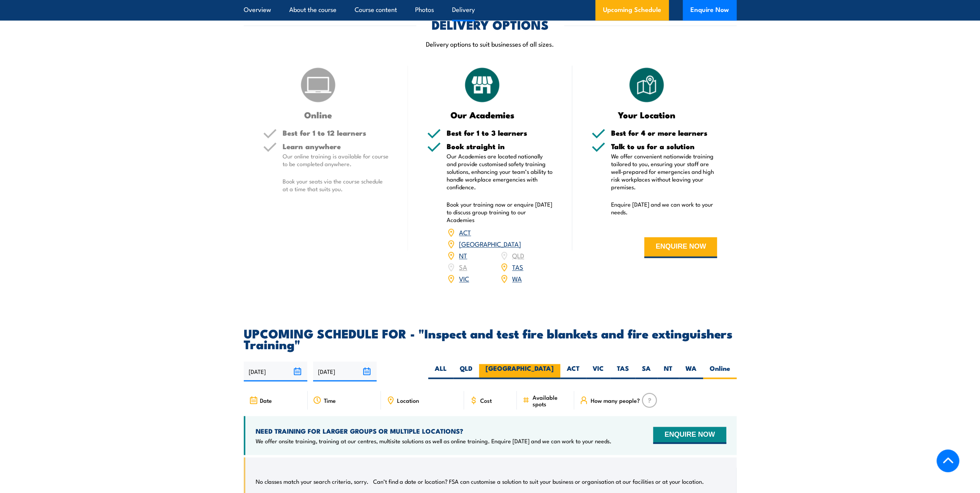 This screenshot has height=493, width=980. What do you see at coordinates (485, 399) in the screenshot?
I see `span: Cost` at bounding box center [485, 399].